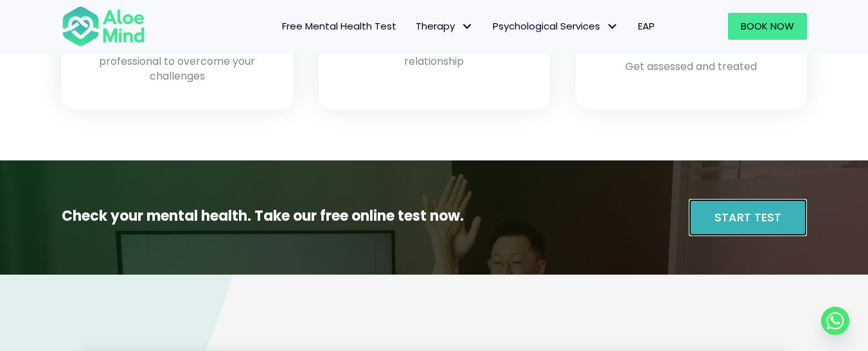 The height and width of the screenshot is (351, 868). Describe the element at coordinates (646, 26) in the screenshot. I see `span: EAP` at that location.